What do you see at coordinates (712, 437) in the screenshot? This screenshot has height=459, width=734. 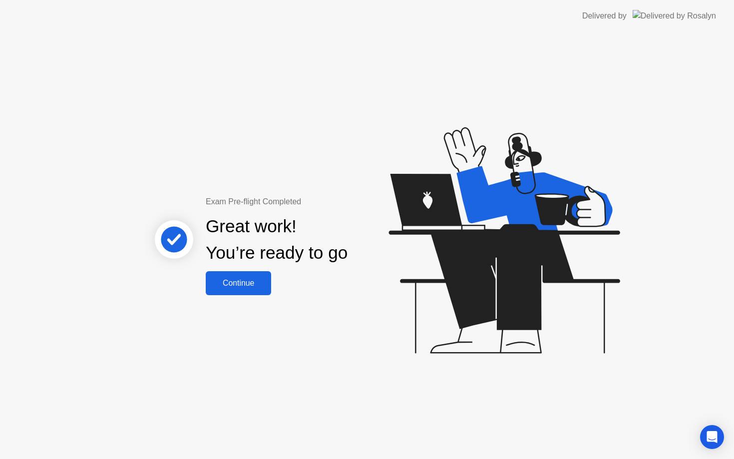 I see `div: Open Intercom Messenger` at bounding box center [712, 437].